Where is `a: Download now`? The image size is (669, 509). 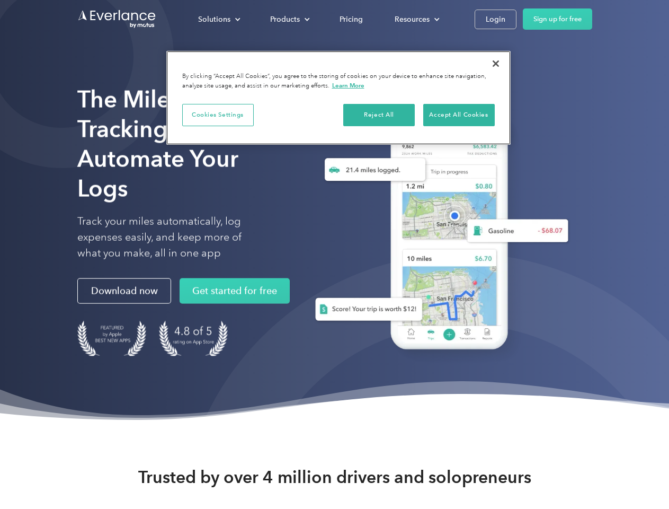 a: Download now is located at coordinates (124, 291).